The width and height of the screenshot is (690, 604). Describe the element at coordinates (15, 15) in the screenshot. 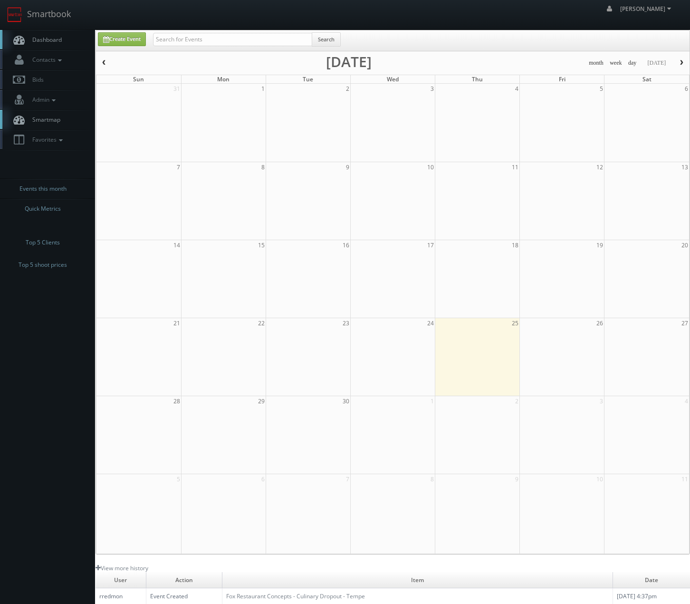

I see `img: smartbook-logo.png` at that location.